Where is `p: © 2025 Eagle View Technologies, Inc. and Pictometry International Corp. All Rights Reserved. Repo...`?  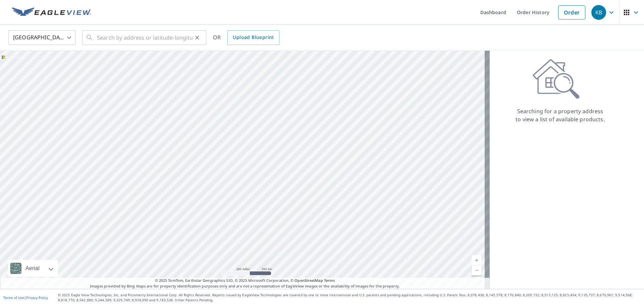 p: © 2025 Eagle View Technologies, Inc. and Pictometry International Corp. All Rights Reserved. Repo... is located at coordinates (349, 297).